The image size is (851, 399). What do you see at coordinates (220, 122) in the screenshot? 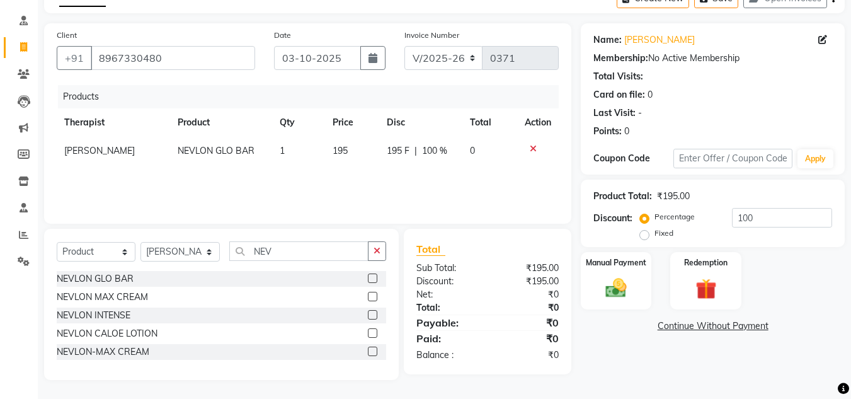
I see `th: Product` at bounding box center [220, 122].